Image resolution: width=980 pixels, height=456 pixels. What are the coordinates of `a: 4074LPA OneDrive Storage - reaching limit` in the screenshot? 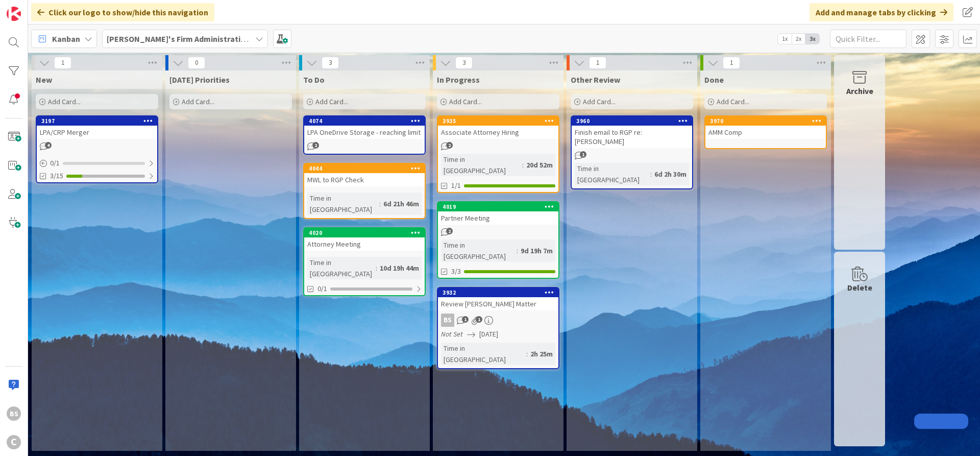 It's located at (365, 135).